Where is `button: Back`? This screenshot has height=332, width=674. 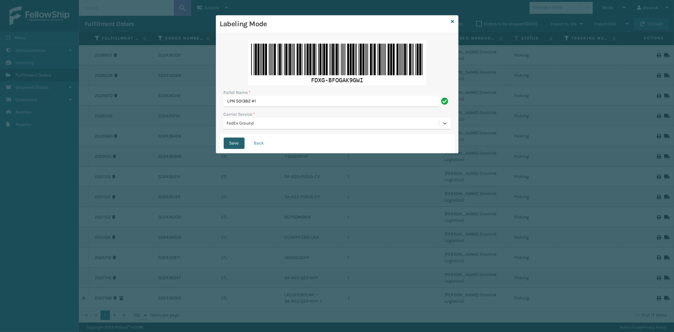
button: Back is located at coordinates (259, 143).